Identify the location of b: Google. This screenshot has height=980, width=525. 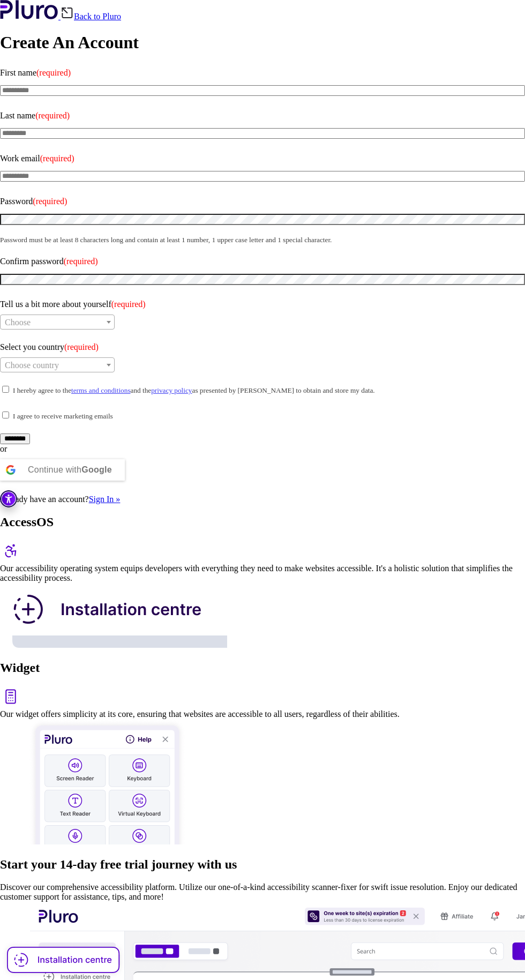
(96, 470).